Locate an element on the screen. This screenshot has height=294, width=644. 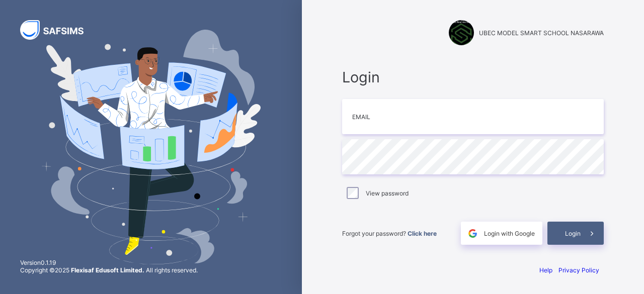
span: Click here is located at coordinates (422, 233).